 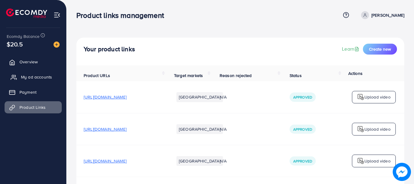 What do you see at coordinates (351, 49) in the screenshot?
I see `a: Learn` at bounding box center [351, 49].